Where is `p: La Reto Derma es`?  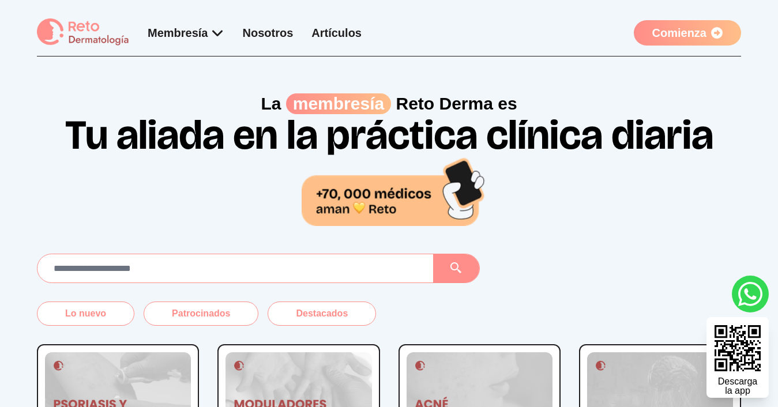 p: La Reto Derma es is located at coordinates (389, 104).